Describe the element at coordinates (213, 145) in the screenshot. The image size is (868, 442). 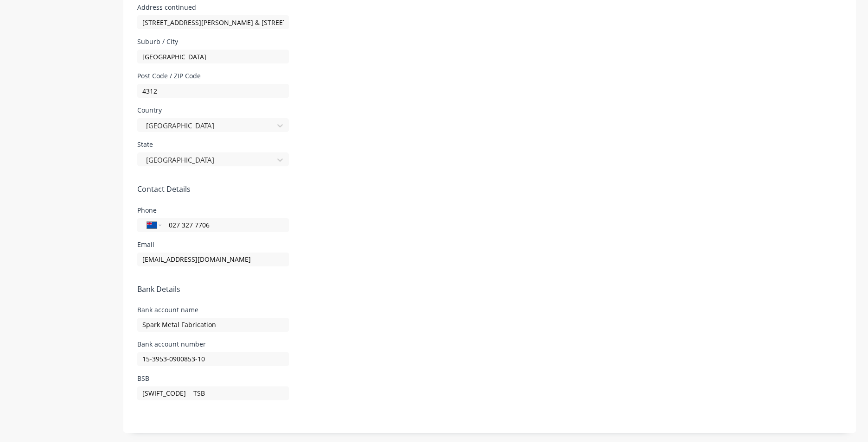
I see `div: State` at that location.